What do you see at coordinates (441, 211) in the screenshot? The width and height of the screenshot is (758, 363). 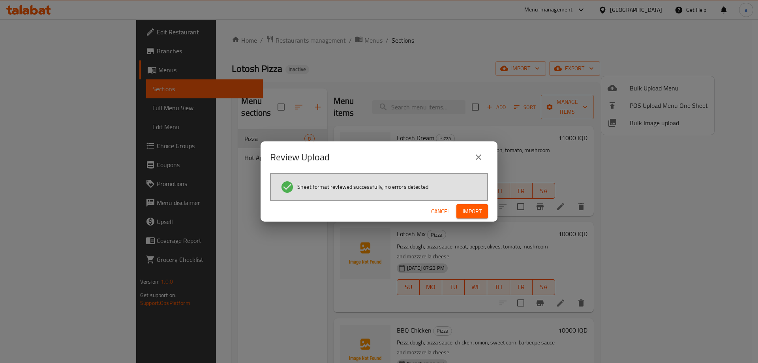 I see `button: Cancel` at bounding box center [441, 211].